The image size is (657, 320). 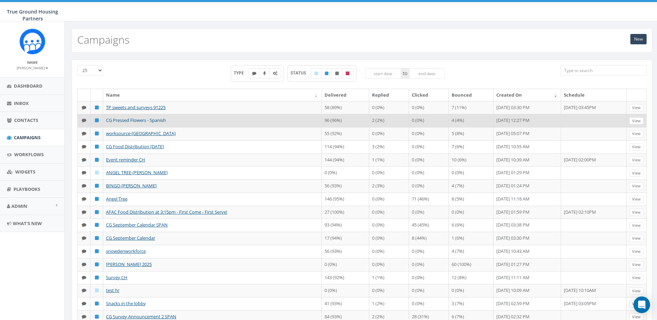 What do you see at coordinates (345, 95) in the screenshot?
I see `th: Delivered` at bounding box center [345, 95].